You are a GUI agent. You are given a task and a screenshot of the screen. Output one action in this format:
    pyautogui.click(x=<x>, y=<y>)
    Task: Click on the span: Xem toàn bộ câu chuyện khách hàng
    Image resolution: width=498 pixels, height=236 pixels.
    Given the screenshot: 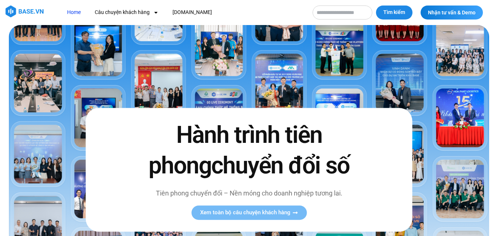 What is the action you would take?
    pyautogui.click(x=245, y=213)
    